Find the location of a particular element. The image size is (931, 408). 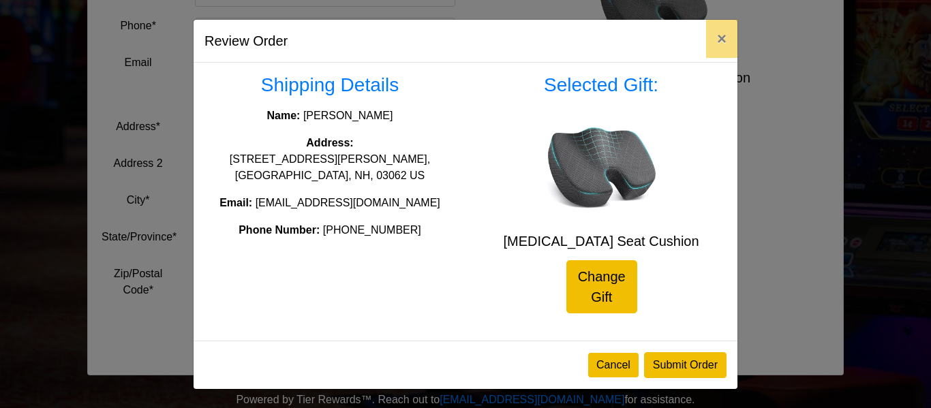

strong: Phone Number: is located at coordinates (279, 230).